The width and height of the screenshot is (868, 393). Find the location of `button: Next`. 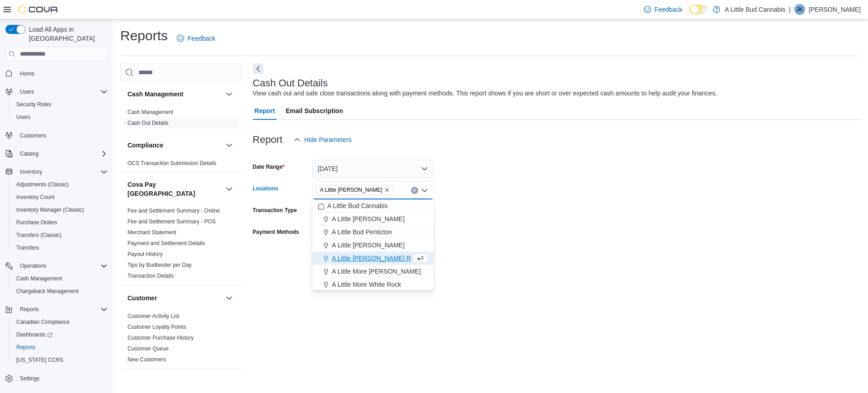

button: Next is located at coordinates (258, 68).